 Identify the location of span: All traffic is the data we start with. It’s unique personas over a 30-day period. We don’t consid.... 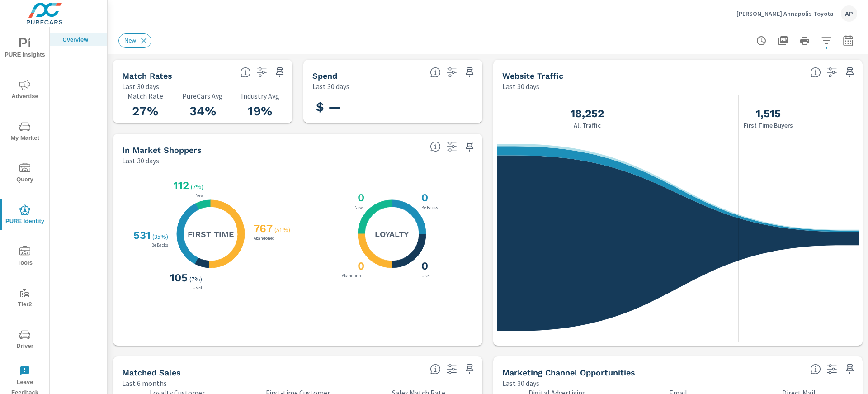
(816, 73).